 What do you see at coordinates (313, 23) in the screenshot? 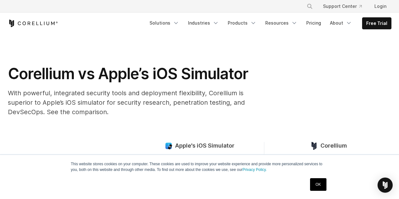
I see `a: Pricing` at bounding box center [313, 23].